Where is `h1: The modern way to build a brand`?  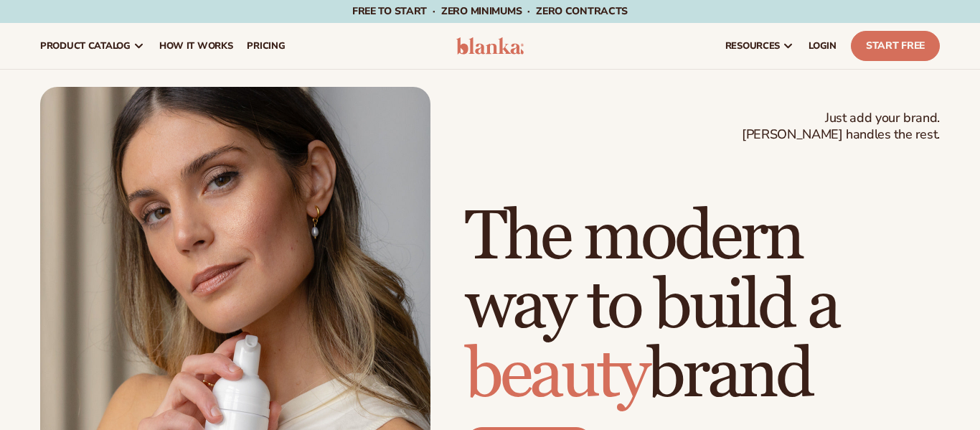
h1: The modern way to build a brand is located at coordinates (702, 306).